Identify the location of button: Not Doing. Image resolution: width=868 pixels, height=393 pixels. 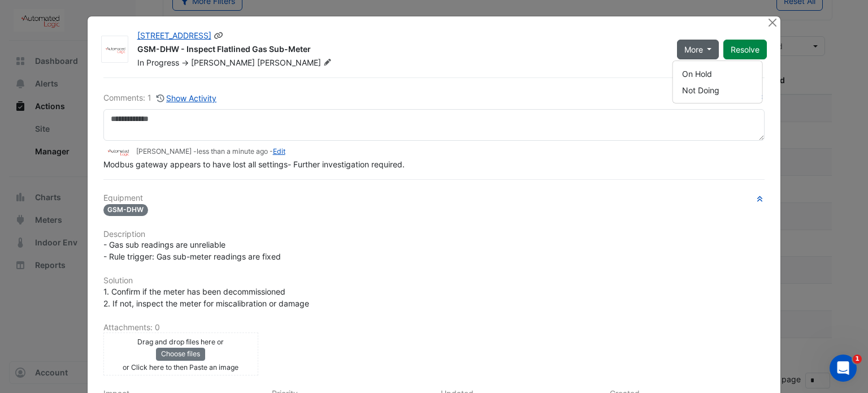
(717, 90).